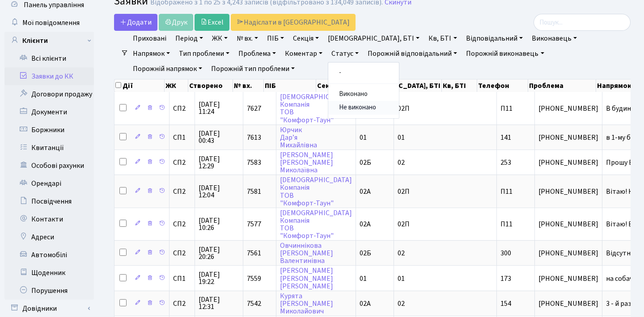 The image size is (644, 317). Describe the element at coordinates (459, 86) in the screenshot. I see `th: Кв, БТІ` at that location.